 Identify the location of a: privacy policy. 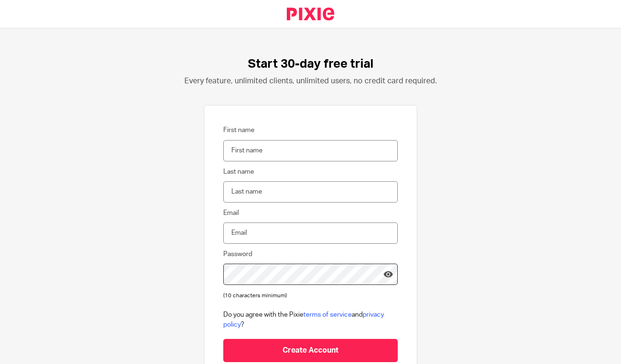
(303, 320).